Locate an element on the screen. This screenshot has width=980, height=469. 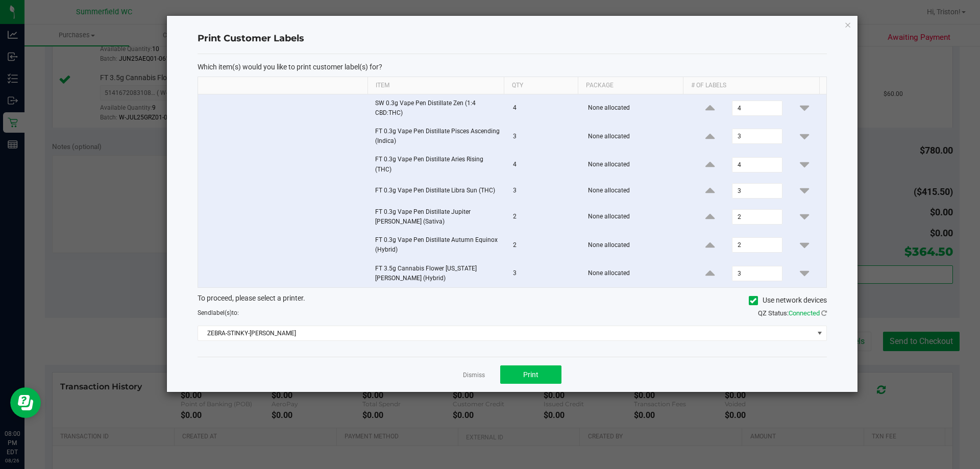
span: Connected is located at coordinates (804, 313).